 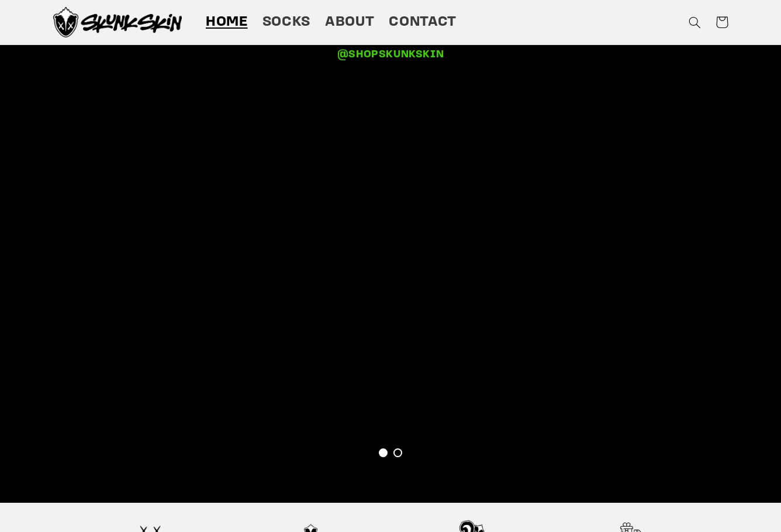 I want to click on a: Home, so click(x=227, y=22).